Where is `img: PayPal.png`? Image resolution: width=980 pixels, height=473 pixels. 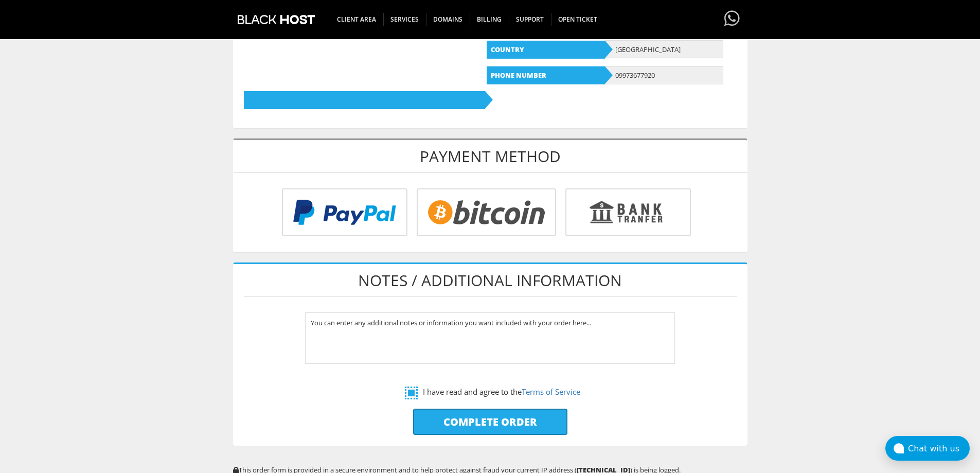
img: PayPal.png is located at coordinates (345, 212).